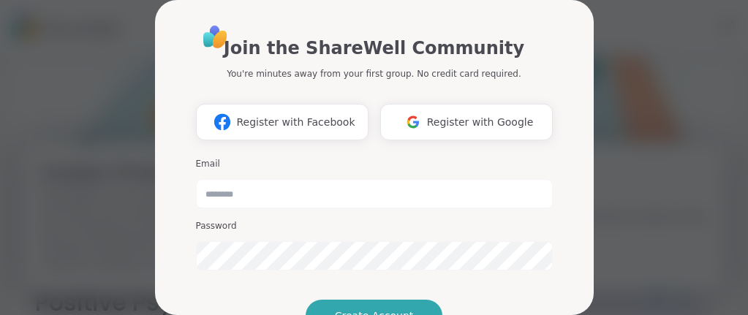 The width and height of the screenshot is (748, 315). Describe the element at coordinates (374, 48) in the screenshot. I see `h1: Join the ShareWell Community` at that location.